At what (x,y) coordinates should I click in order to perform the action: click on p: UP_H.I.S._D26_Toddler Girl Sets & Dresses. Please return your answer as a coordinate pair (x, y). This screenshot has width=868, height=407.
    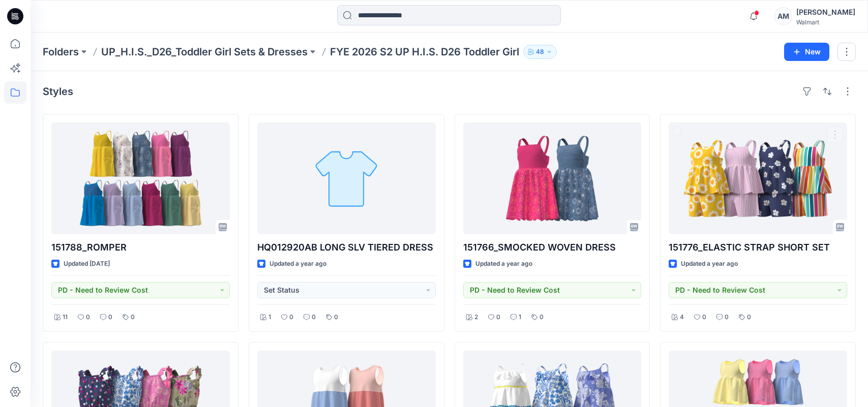
    Looking at the image, I should click on (204, 52).